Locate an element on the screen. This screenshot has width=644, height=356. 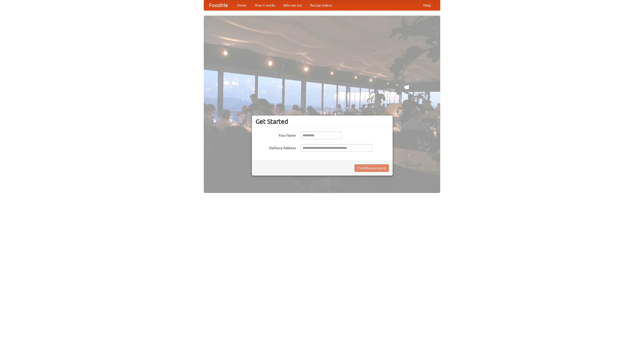
label: Your Name is located at coordinates (276, 135).